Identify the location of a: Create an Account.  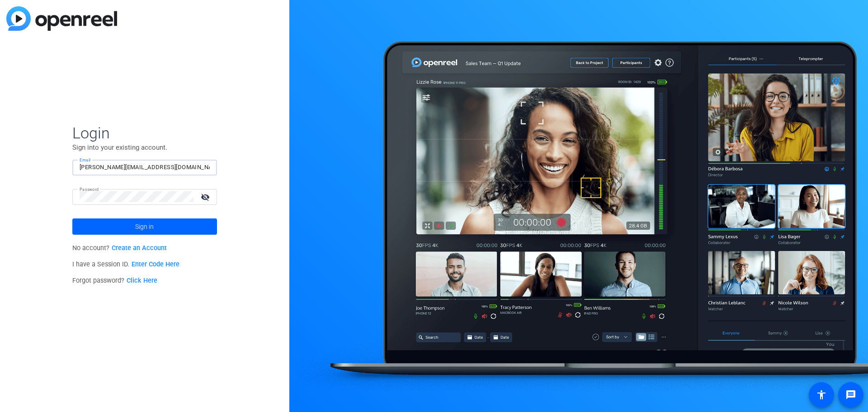
(139, 248).